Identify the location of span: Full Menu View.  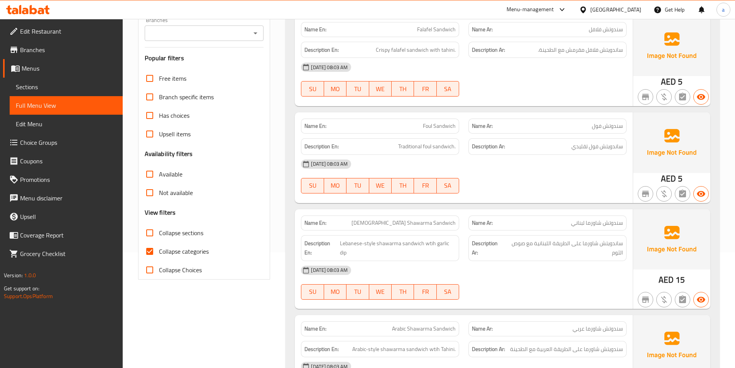
(66, 105).